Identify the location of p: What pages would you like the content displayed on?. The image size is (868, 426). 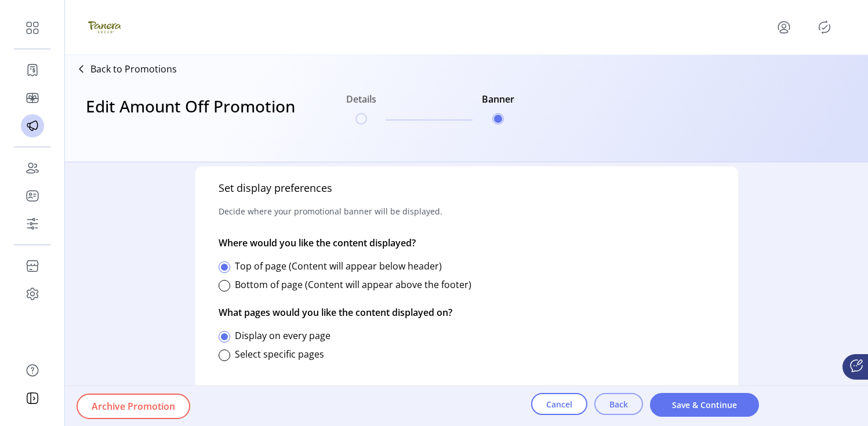
(335, 313).